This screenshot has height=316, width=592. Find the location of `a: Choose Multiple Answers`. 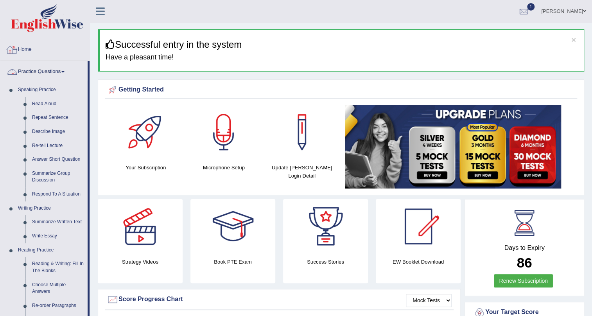

a: Choose Multiple Answers is located at coordinates (58, 288).